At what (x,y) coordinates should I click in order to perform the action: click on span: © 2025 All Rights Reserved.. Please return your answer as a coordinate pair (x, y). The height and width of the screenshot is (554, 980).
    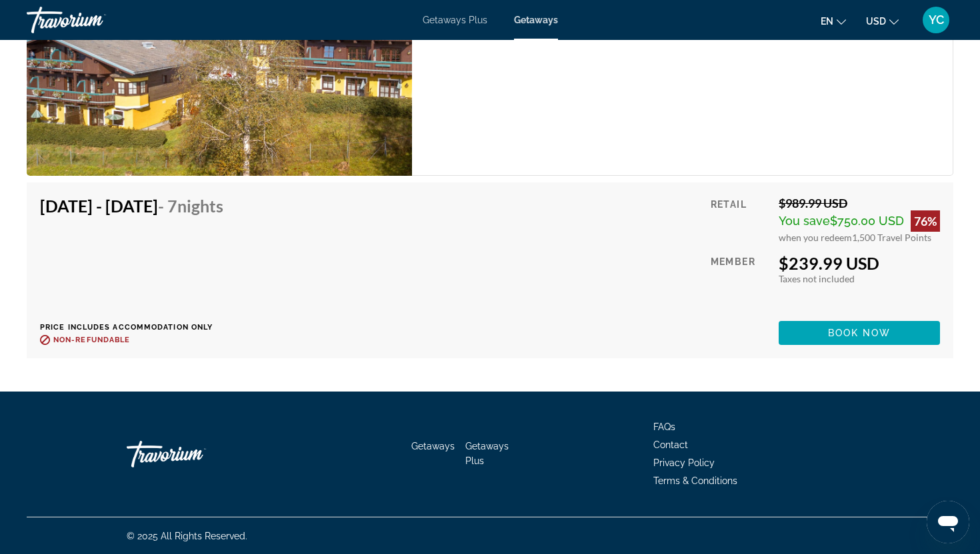
    Looking at the image, I should click on (186, 536).